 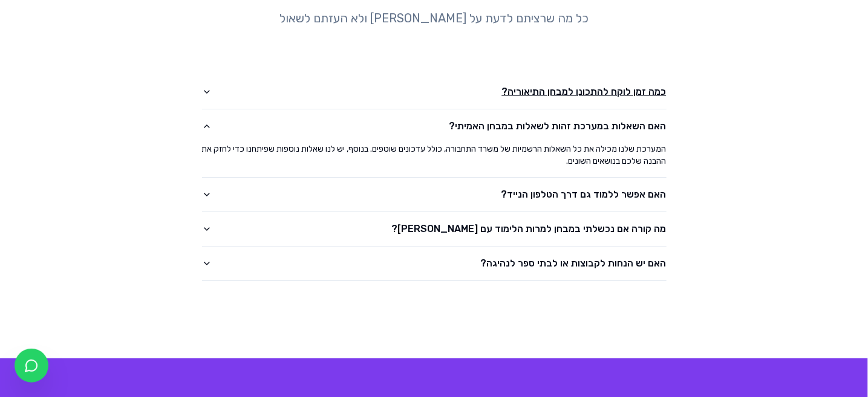 I want to click on button: האם אפשר ללמוד גם דרך הטלפון הנייד?, so click(x=434, y=194).